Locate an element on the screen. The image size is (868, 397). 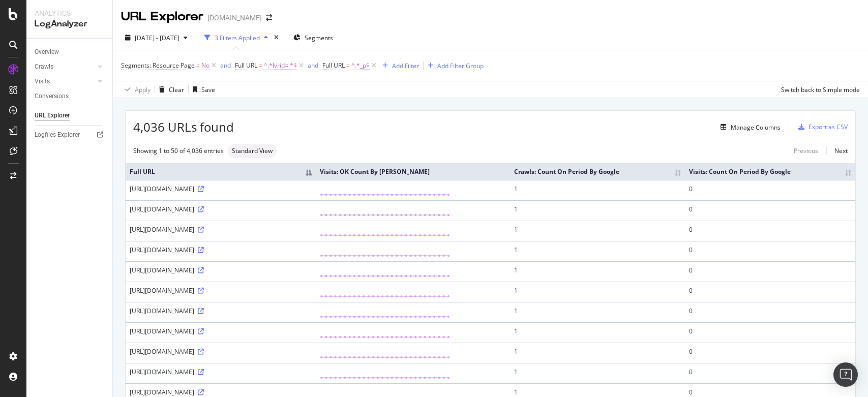
div: Conversions is located at coordinates (52, 96).